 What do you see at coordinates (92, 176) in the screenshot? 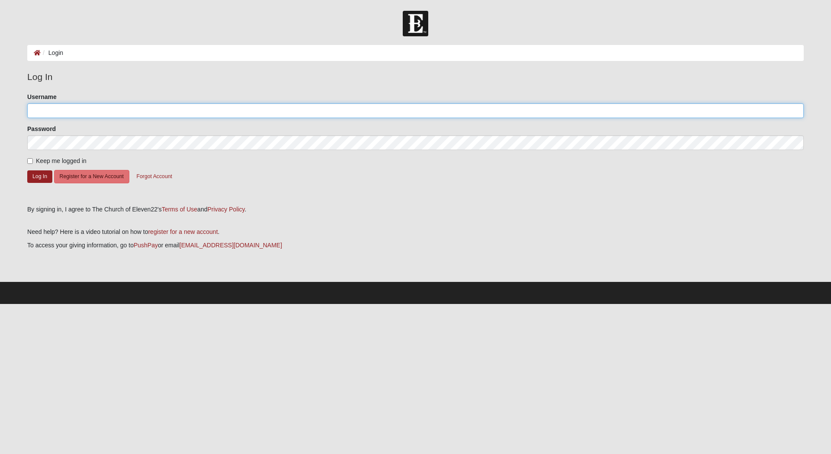
I see `button: Register for a New Account` at bounding box center [92, 176].